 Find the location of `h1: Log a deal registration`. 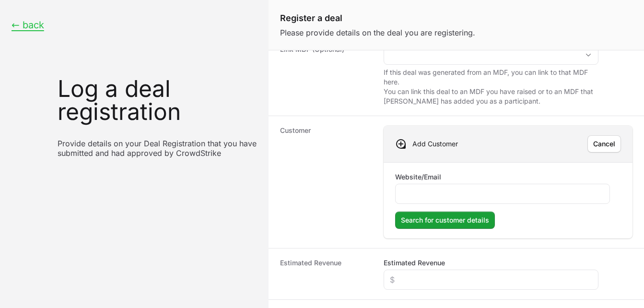

h1: Log a deal registration is located at coordinates (157, 100).